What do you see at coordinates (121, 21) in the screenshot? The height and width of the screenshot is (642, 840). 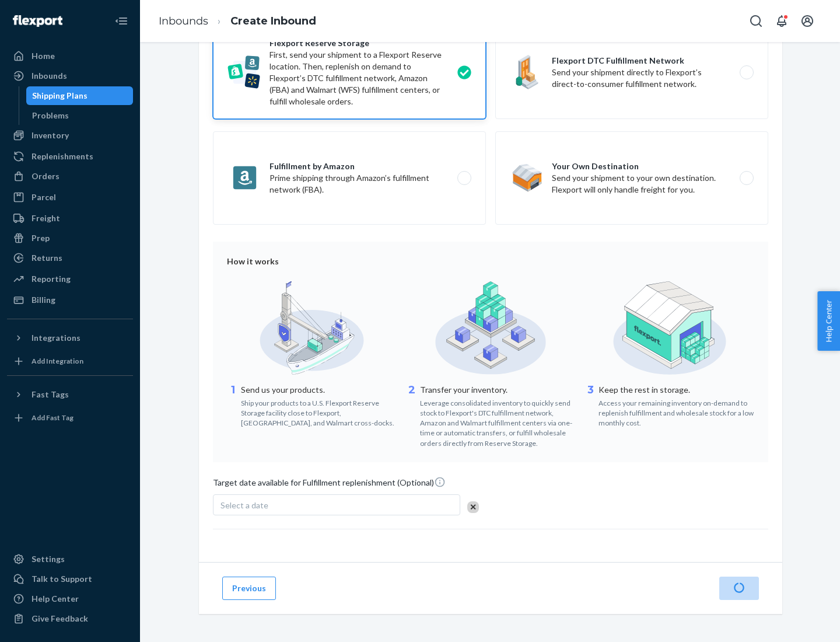 I see `button: Close Navigation` at bounding box center [121, 21].